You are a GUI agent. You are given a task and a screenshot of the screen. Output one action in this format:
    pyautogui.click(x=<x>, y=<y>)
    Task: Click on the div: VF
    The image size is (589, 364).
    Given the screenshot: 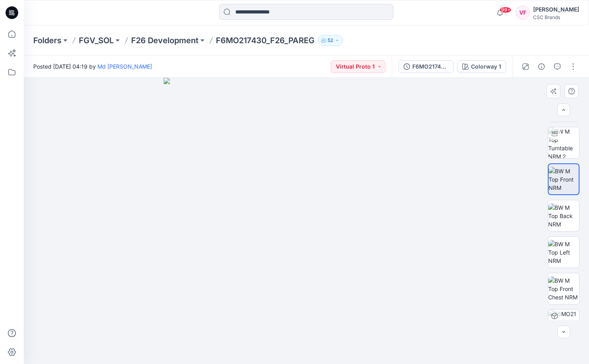 What is the action you would take?
    pyautogui.click(x=523, y=12)
    